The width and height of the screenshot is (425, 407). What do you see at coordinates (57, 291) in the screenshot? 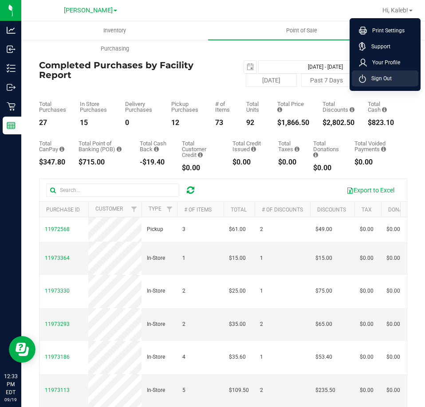
I see `span: 11973330` at bounding box center [57, 291].